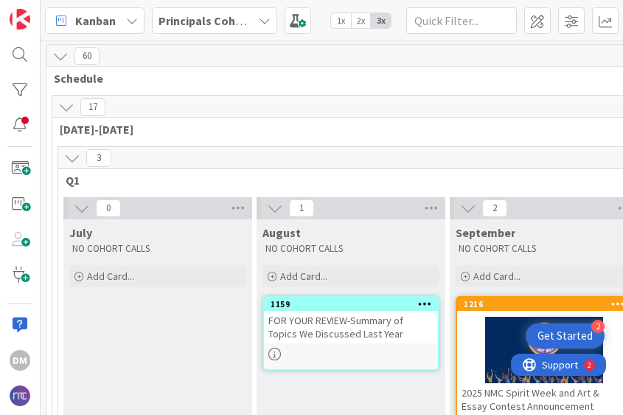  I want to click on img: Visit kanbanzone.com, so click(20, 19).